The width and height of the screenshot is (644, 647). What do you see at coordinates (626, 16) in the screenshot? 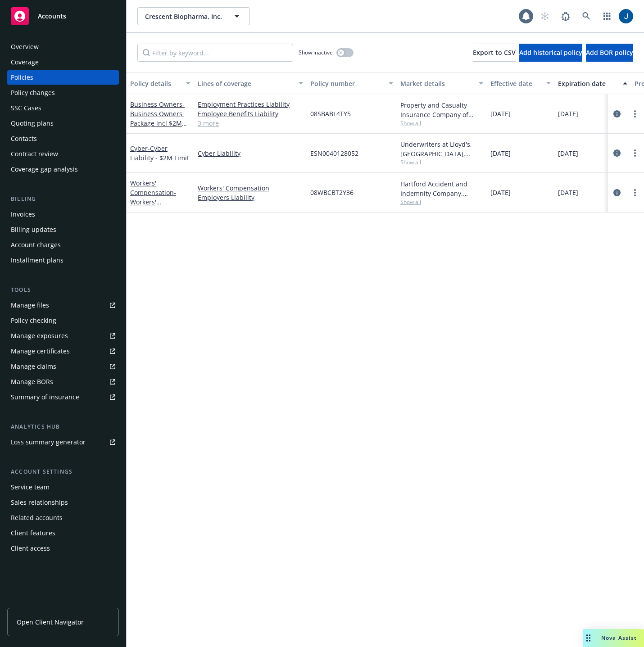
I see `img: photo` at bounding box center [626, 16].